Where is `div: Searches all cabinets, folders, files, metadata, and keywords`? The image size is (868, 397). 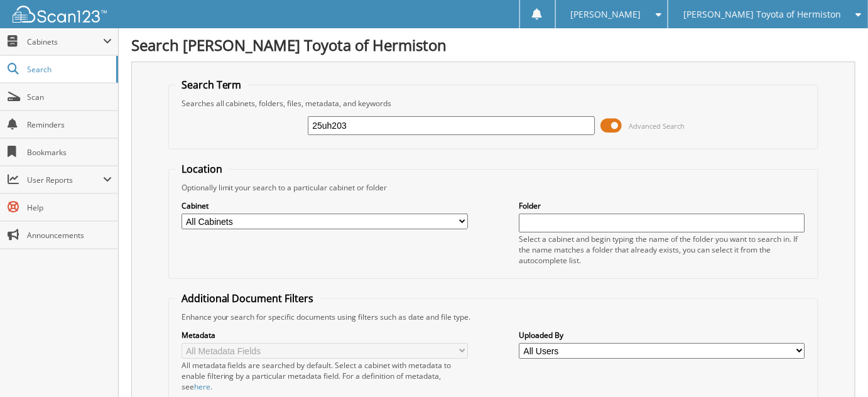 div: Searches all cabinets, folders, files, metadata, and keywords is located at coordinates (493, 103).